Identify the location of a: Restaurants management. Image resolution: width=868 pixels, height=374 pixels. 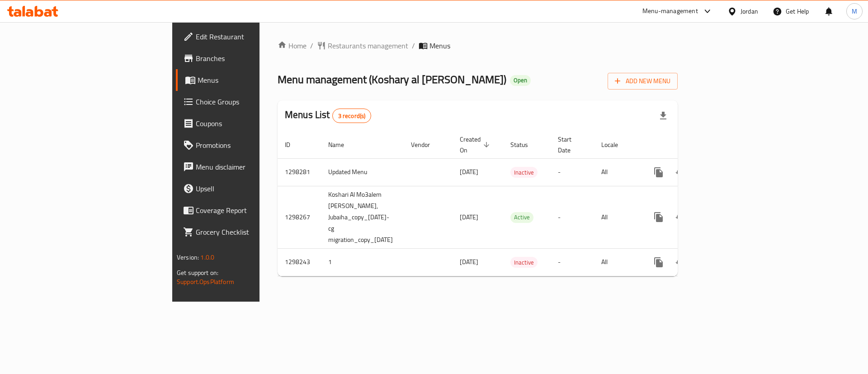
(363, 46).